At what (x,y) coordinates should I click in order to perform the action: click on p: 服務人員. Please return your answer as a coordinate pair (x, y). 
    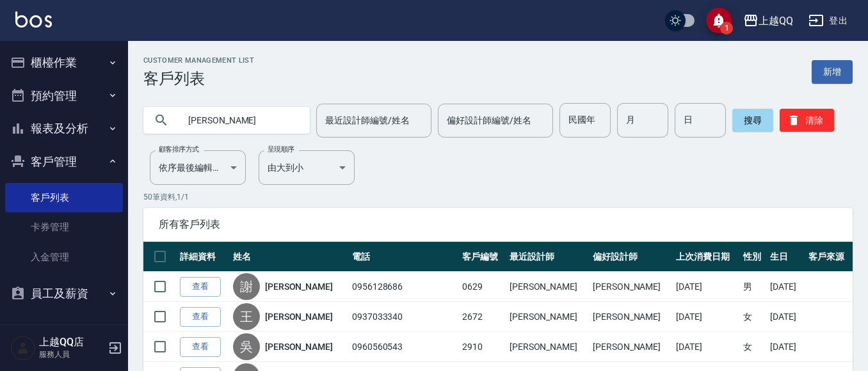
    Looking at the image, I should click on (72, 354).